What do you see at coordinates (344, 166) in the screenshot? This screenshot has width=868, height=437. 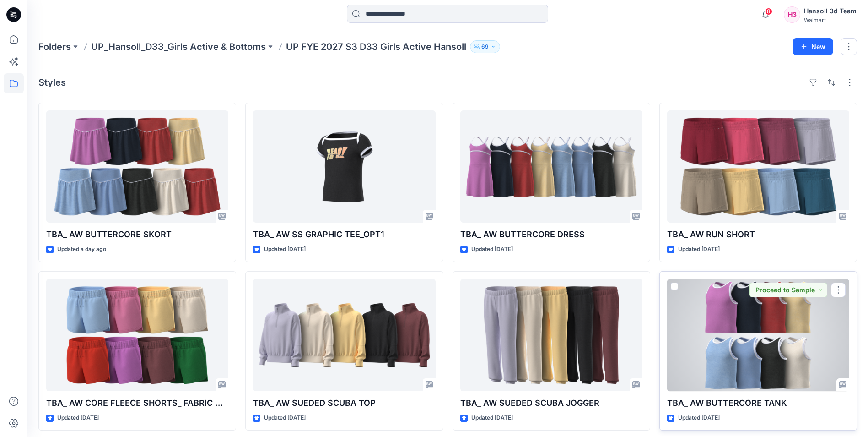 I see `a: TBA_ AW SS GRAPHIC TEE_OPT1` at bounding box center [344, 166].